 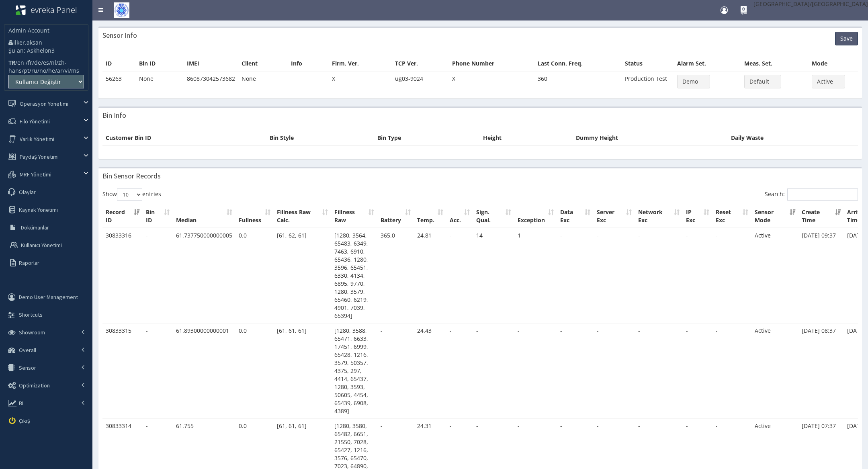 I want to click on th: Fullness: activate to sort column ascending, so click(x=254, y=216).